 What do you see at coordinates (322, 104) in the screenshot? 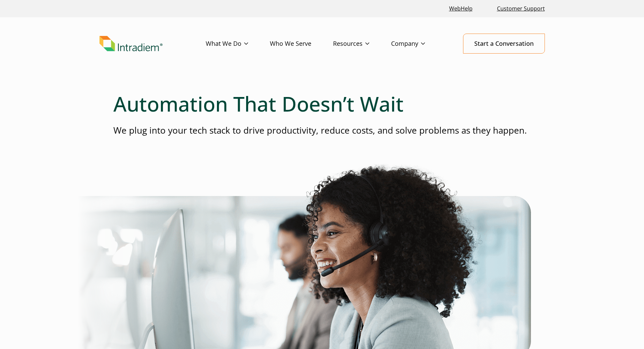
I see `h1: Automation That Doesn’t Wait` at bounding box center [322, 104].